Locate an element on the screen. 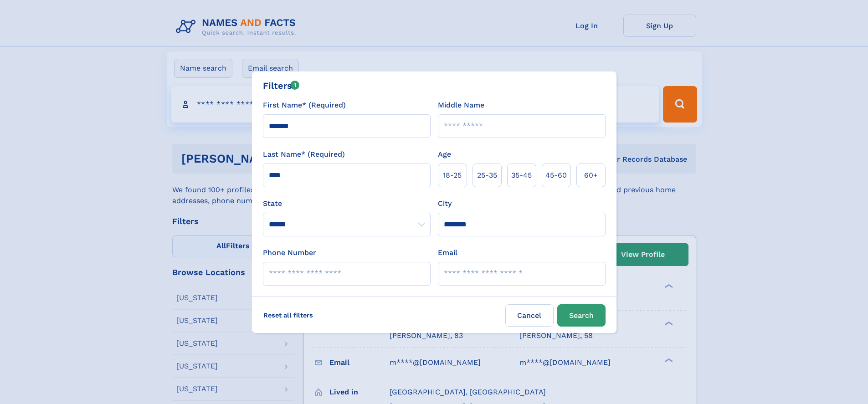  label: State is located at coordinates (347, 203).